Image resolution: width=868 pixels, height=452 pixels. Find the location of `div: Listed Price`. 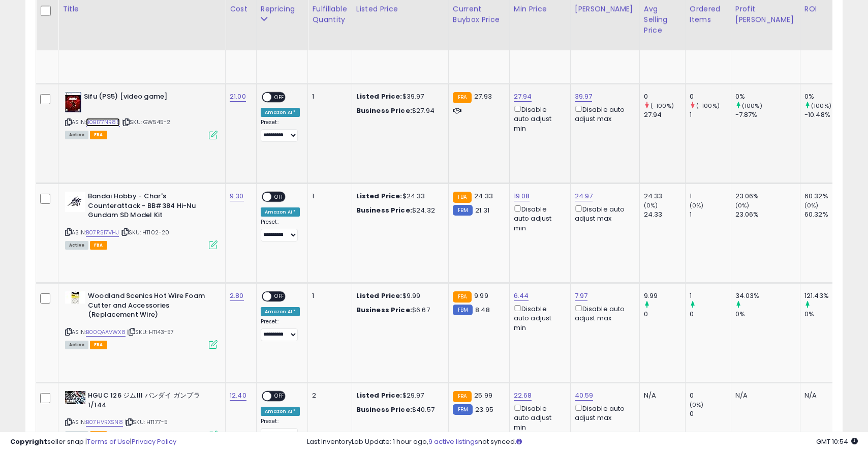

div: Listed Price is located at coordinates (400, 9).